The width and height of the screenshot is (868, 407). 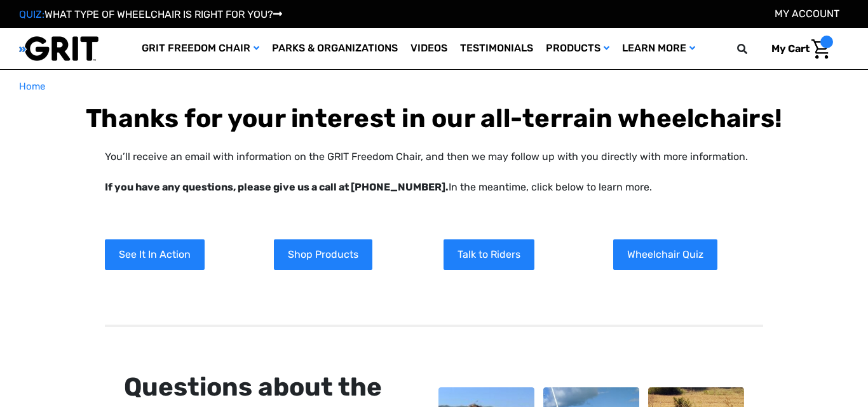 What do you see at coordinates (659, 48) in the screenshot?
I see `a: Learn More` at bounding box center [659, 48].